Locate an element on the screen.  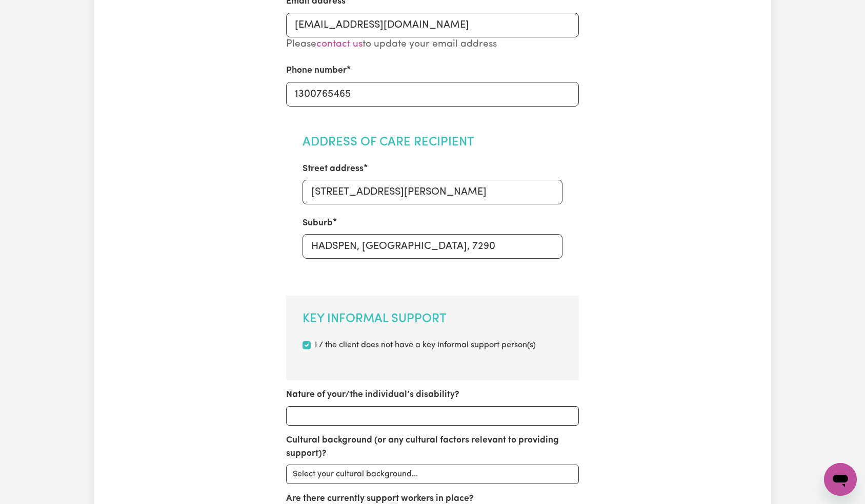
h2: Key Informal Support is located at coordinates (432, 319).